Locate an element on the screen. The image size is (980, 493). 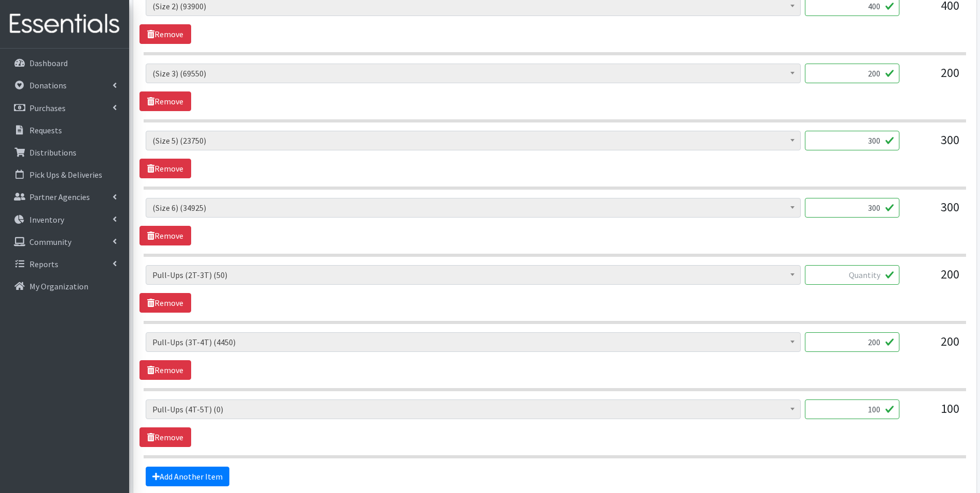
a: Community is located at coordinates (65, 242).